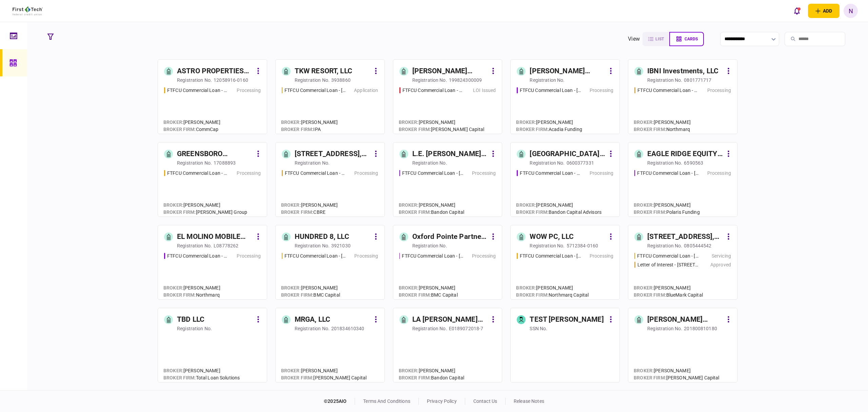 Image resolution: width=868 pixels, height=412 pixels. I want to click on div: FTFCU Commercial Loan - 7600 Harpers Green Way Chesterfield, so click(315, 173).